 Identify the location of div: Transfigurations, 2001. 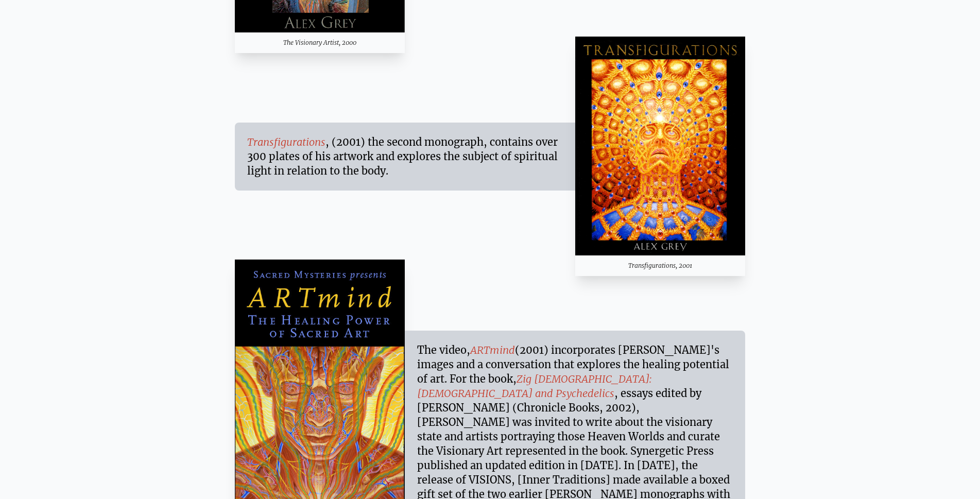
(660, 266).